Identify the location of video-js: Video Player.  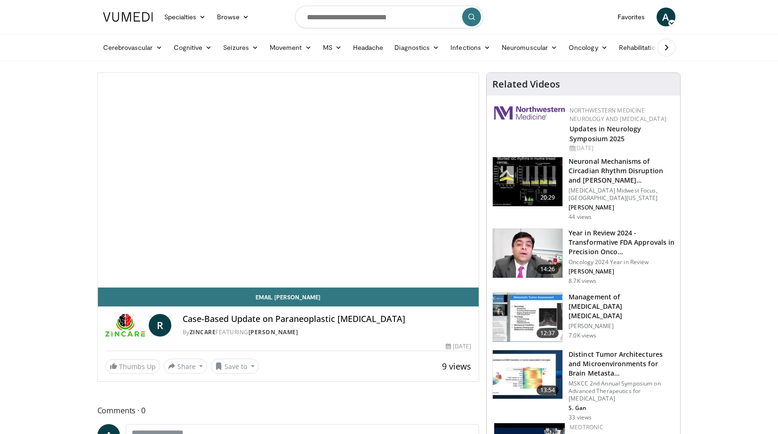
(288, 180).